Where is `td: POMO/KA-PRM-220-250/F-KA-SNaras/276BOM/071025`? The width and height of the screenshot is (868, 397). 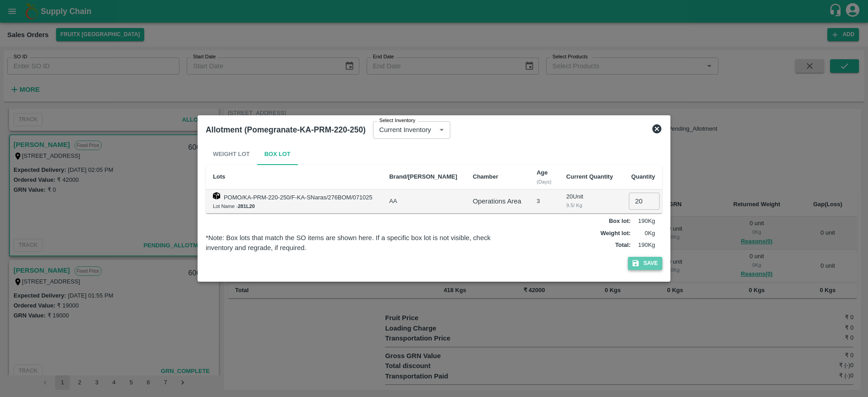 td: POMO/KA-PRM-220-250/F-KA-SNaras/276BOM/071025 is located at coordinates (294, 201).